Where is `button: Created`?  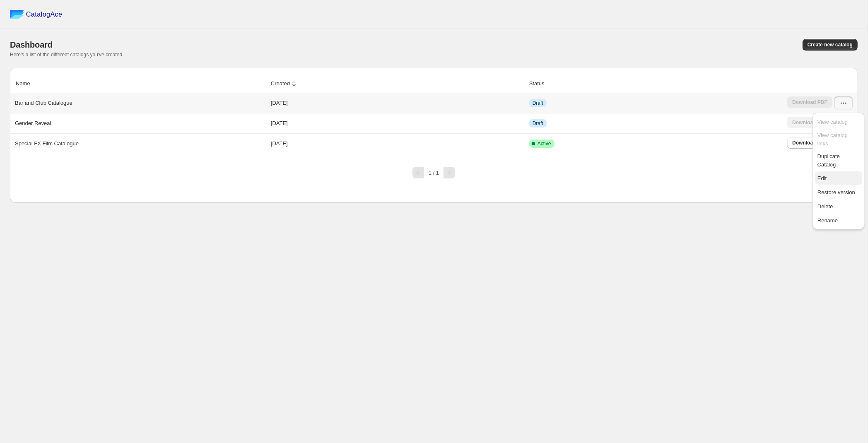 button: Created is located at coordinates (285, 83).